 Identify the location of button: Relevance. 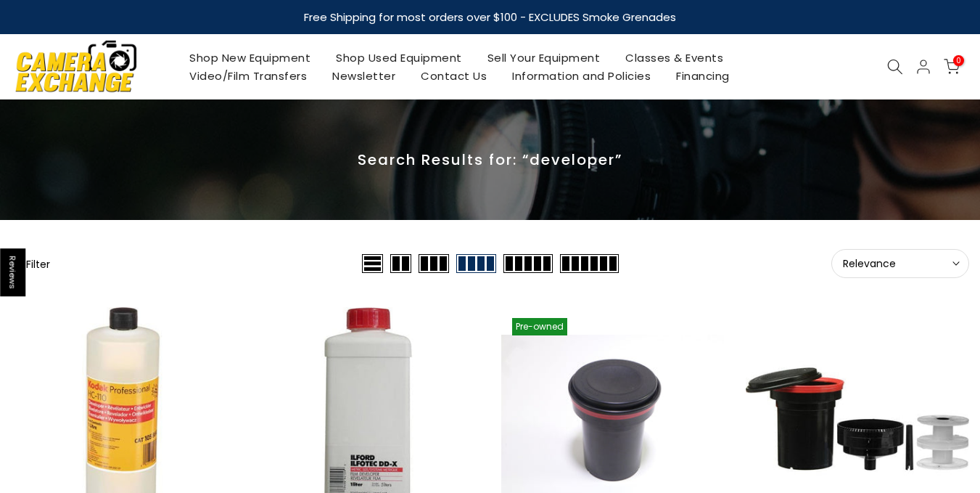
(900, 264).